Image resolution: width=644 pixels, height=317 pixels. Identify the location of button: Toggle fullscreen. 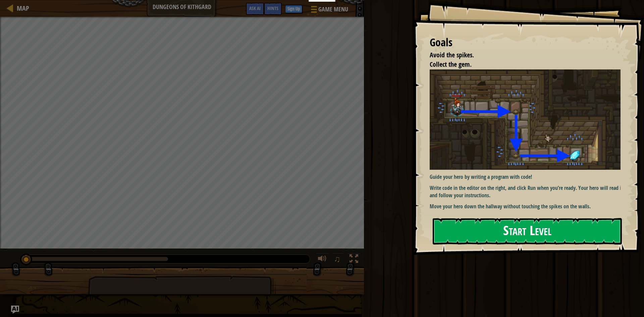
(354, 260).